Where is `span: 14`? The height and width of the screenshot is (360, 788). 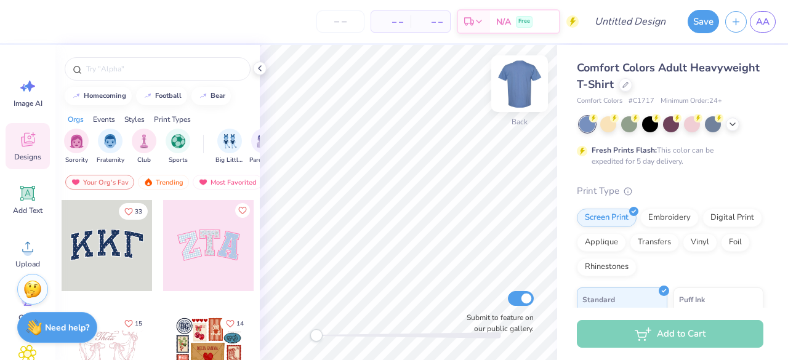 span: 14 is located at coordinates (240, 324).